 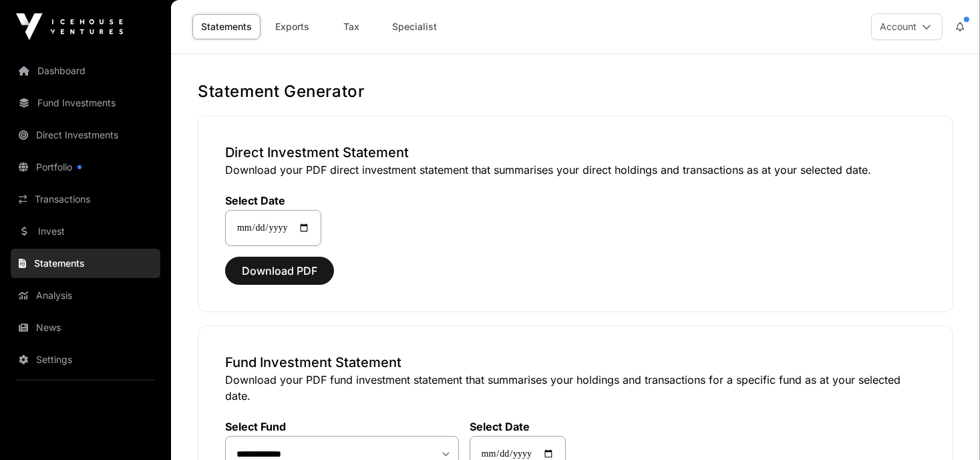 I want to click on a: Download PDF, so click(x=279, y=276).